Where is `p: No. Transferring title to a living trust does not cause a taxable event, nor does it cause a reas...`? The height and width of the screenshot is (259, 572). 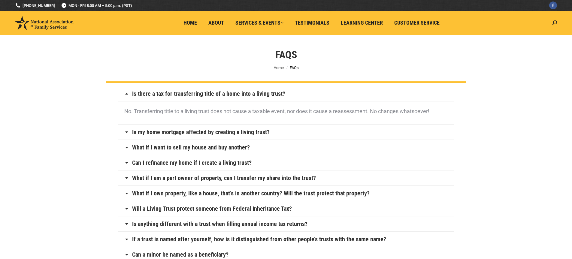 p: No. Transferring title to a living trust does not cause a taxable event, nor does it cause a reas... is located at coordinates (286, 111).